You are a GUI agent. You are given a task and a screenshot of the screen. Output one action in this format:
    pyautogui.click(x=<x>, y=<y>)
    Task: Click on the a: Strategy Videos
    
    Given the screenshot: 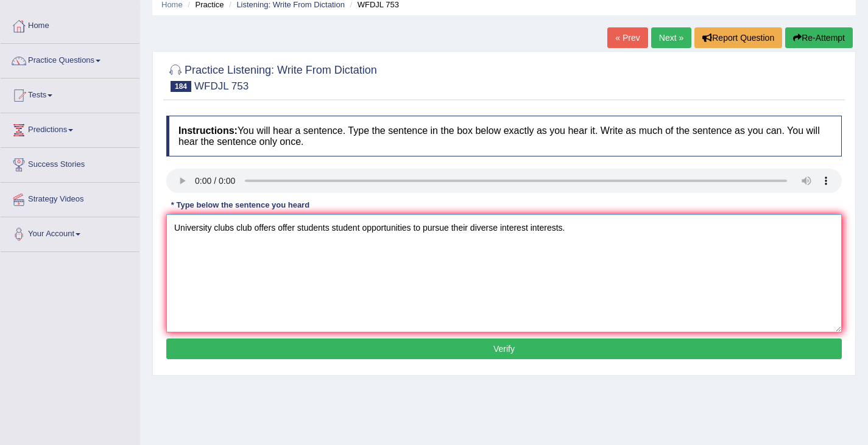 What is the action you would take?
    pyautogui.click(x=70, y=198)
    